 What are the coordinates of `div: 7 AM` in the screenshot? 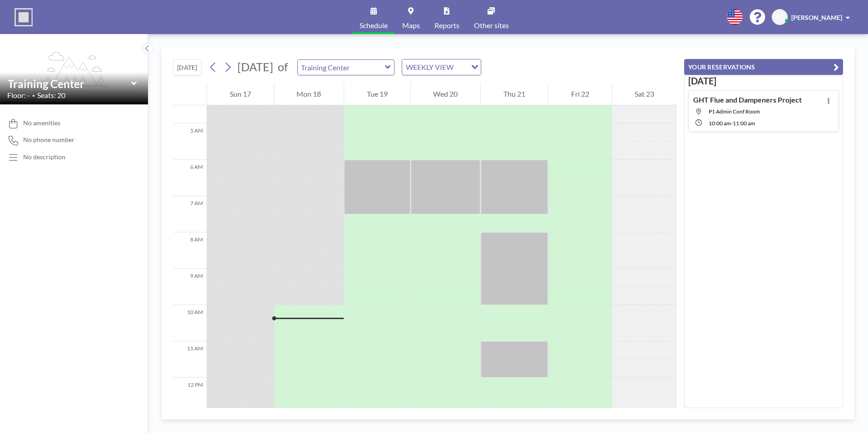 It's located at (190, 214).